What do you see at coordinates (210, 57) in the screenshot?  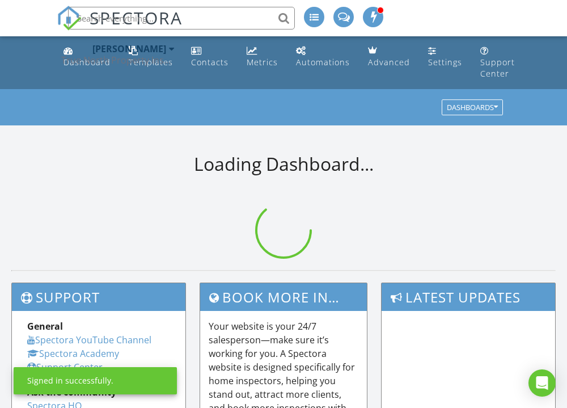 I see `a: Contacts` at bounding box center [210, 57].